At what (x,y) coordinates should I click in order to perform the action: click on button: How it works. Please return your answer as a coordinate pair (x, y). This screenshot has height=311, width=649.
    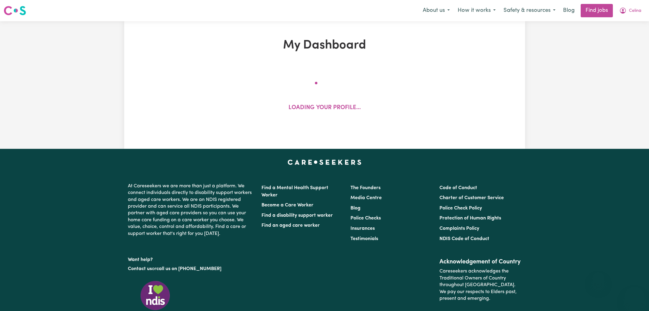
    Looking at the image, I should click on (476, 11).